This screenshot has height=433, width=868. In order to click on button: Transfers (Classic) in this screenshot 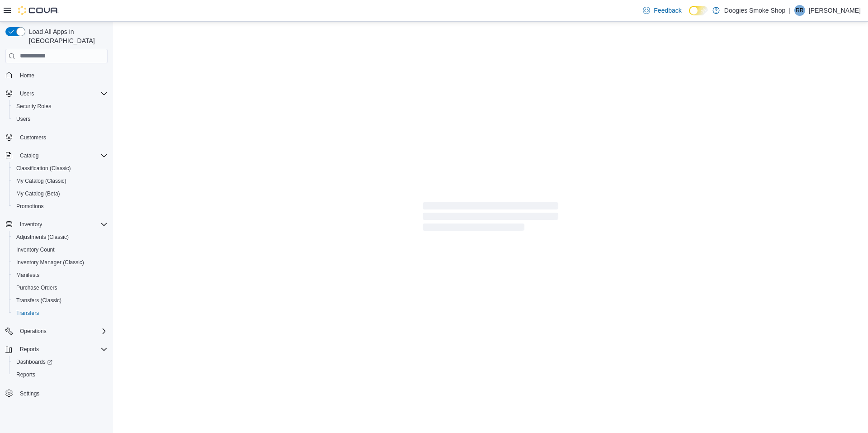, I will do `click(60, 300)`.